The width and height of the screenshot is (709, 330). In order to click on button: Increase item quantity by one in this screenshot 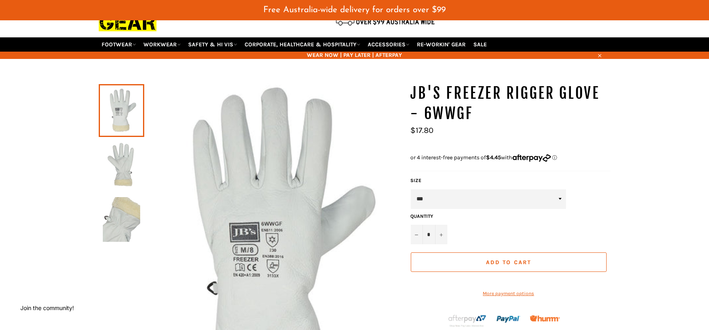, I will do `click(441, 235)`.